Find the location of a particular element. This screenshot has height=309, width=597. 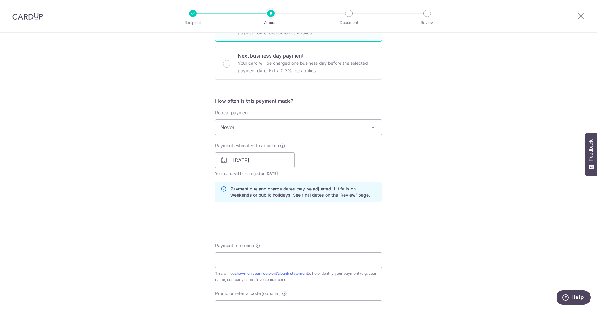

img: CardUp is located at coordinates (28, 16).